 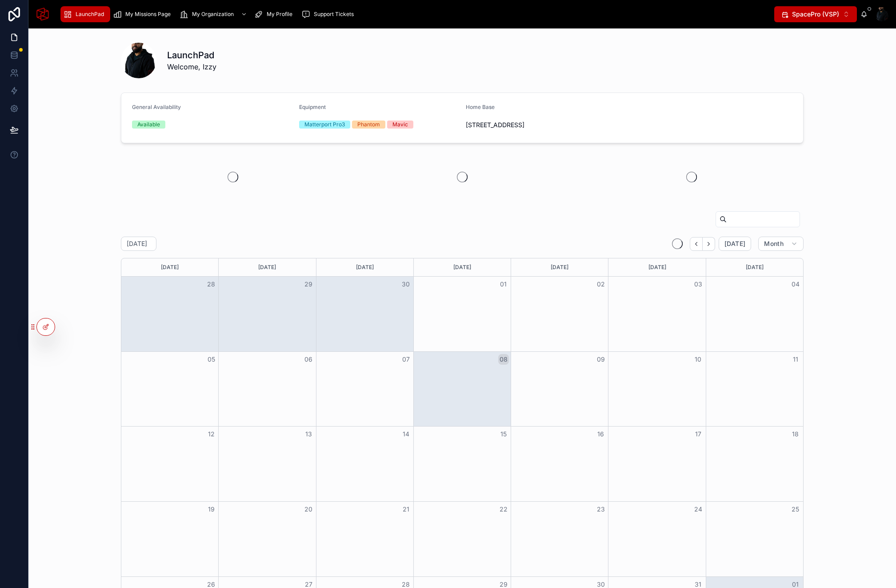 I want to click on span: Welcome, Izzy, so click(x=192, y=67).